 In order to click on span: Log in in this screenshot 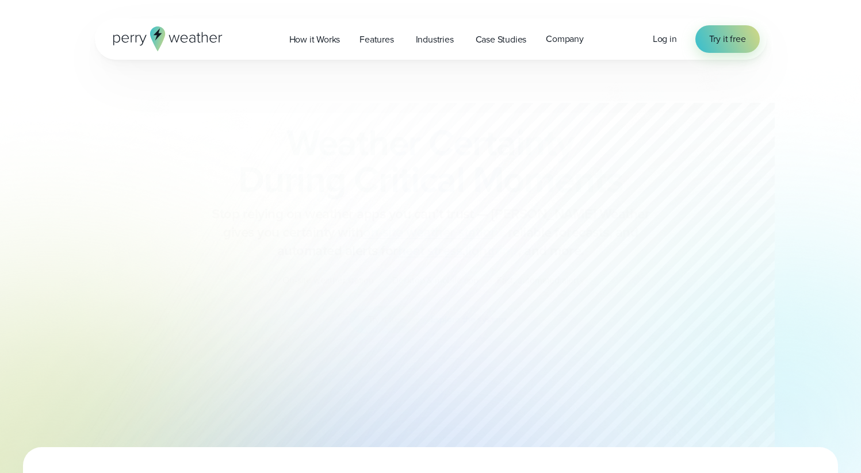, I will do `click(665, 39)`.